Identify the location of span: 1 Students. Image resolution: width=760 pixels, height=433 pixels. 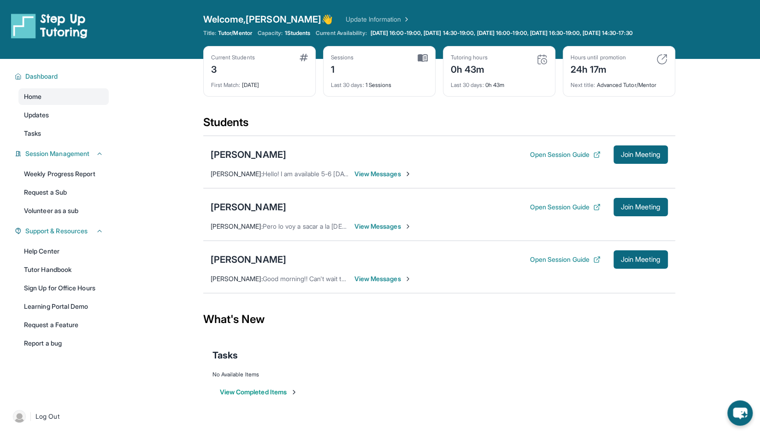
(297, 33).